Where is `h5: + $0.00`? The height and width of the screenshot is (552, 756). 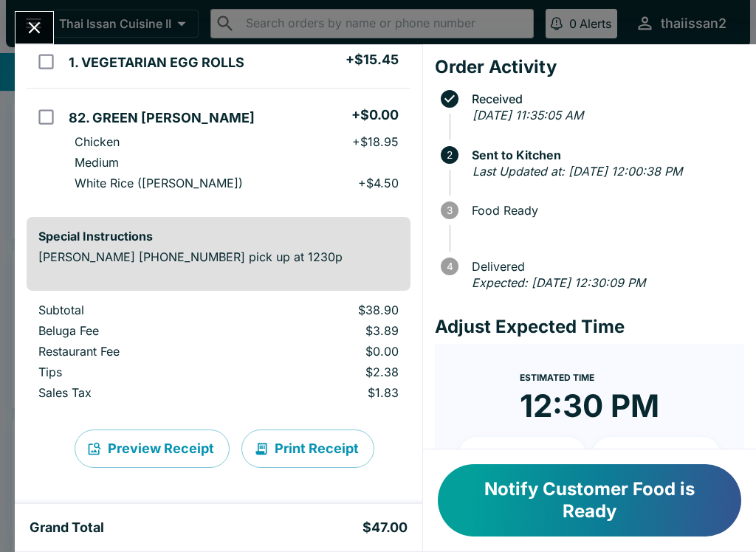
h5: + $0.00 is located at coordinates (375, 115).